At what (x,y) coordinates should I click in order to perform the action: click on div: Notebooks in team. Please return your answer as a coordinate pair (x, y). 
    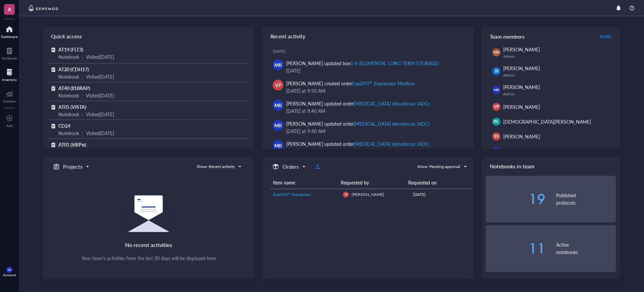
    Looking at the image, I should click on (551, 166).